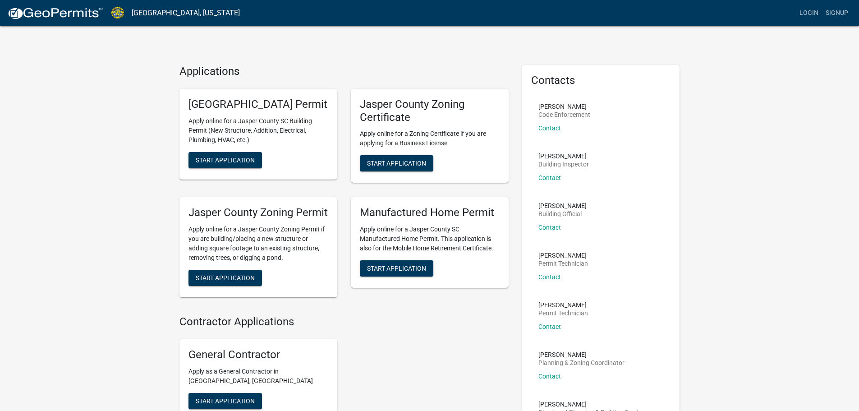  Describe the element at coordinates (430, 138) in the screenshot. I see `p: Apply online for a Zoning Certificate if you are applying for a Business License` at that location.